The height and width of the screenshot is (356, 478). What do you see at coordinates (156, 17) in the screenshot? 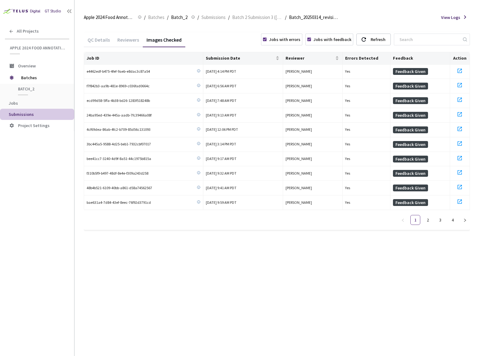
I see `a: Batches` at bounding box center [156, 17].